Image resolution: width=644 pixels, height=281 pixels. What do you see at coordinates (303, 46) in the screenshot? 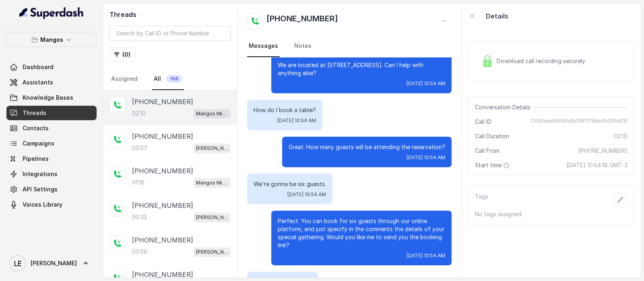
I see `a: Notes` at bounding box center [303, 46].